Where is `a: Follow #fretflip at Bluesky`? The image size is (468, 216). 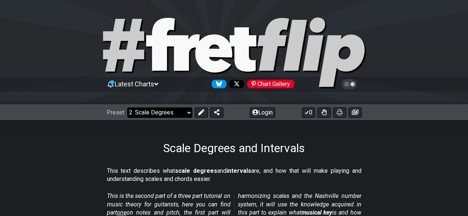
a: Follow #fretflip at Bluesky is located at coordinates (218, 84).